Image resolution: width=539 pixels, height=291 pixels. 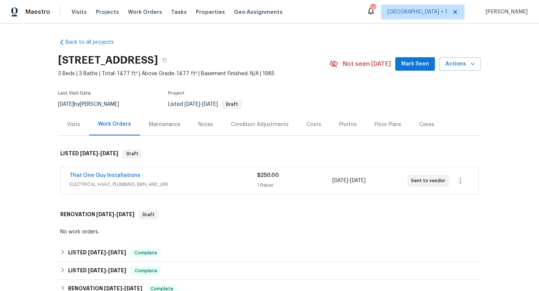 I want to click on a: That One Guy Installations, so click(x=105, y=176).